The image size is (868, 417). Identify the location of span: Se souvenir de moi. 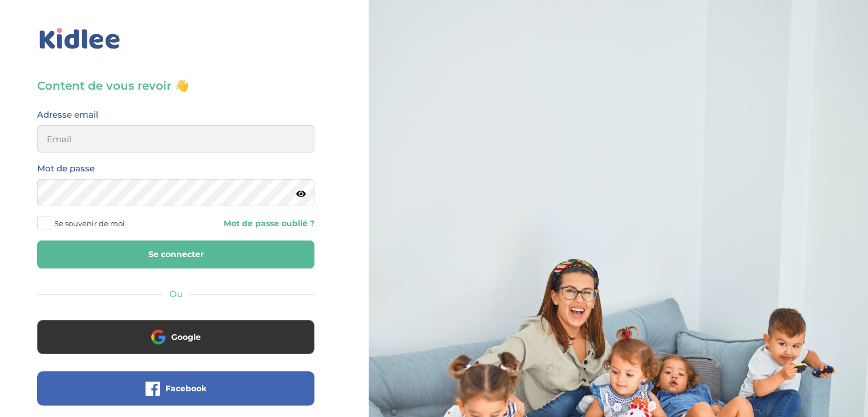
(89, 223).